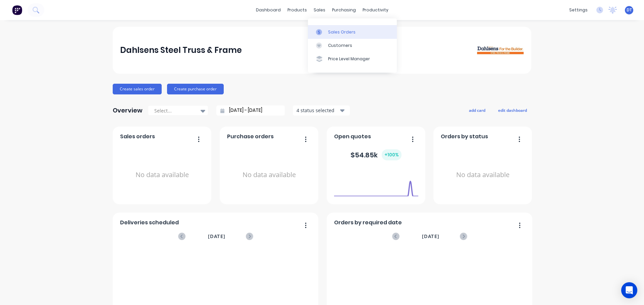 This screenshot has height=305, width=644. What do you see at coordinates (297, 10) in the screenshot?
I see `div: products` at bounding box center [297, 10].